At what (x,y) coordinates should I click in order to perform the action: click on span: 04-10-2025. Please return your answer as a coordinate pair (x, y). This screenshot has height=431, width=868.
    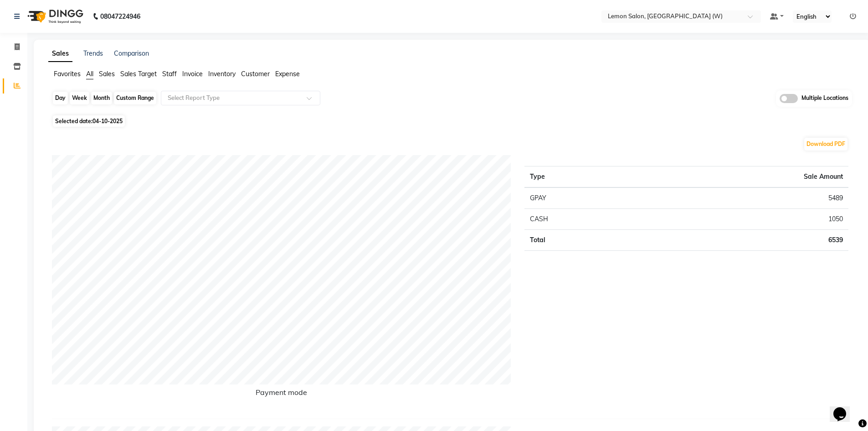
    Looking at the image, I should click on (108, 121).